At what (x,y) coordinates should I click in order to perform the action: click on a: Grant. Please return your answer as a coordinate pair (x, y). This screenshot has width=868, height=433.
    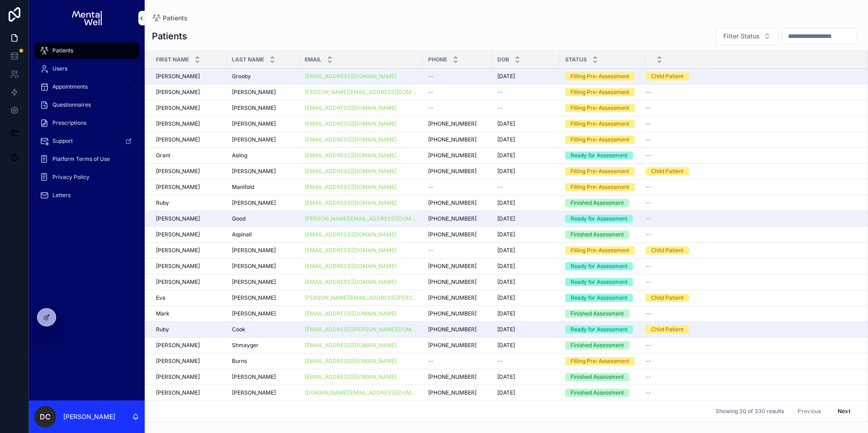
    Looking at the image, I should click on (189, 156).